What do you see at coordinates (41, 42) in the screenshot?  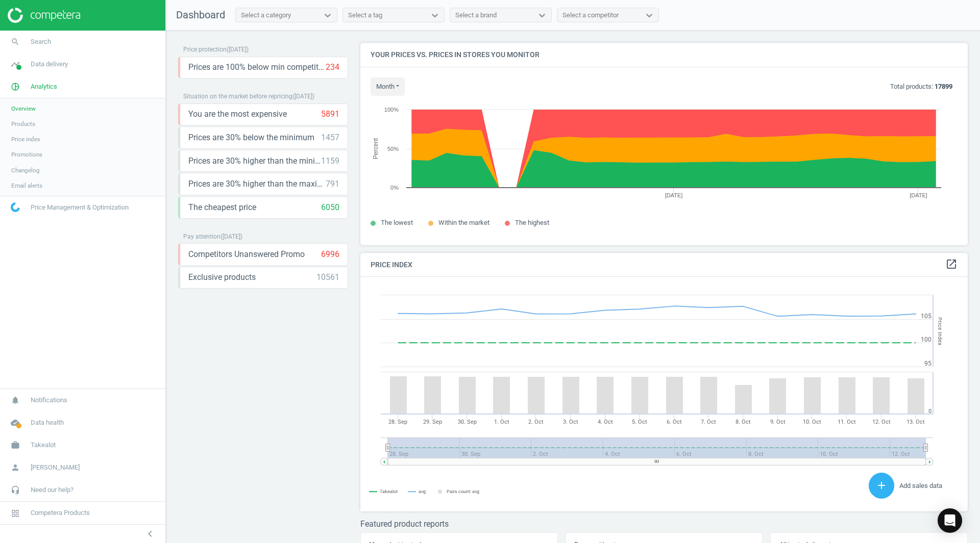 I see `span: Search` at bounding box center [41, 42].